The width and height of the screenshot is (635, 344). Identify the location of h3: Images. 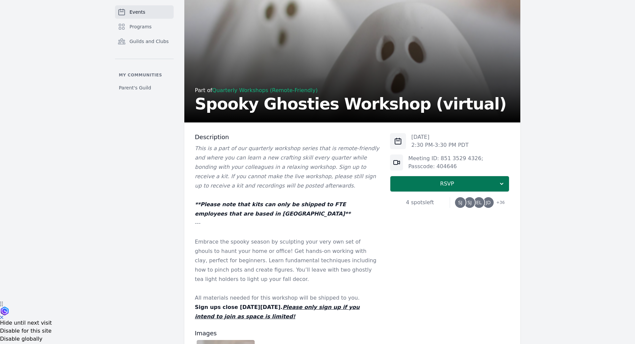
(288, 333).